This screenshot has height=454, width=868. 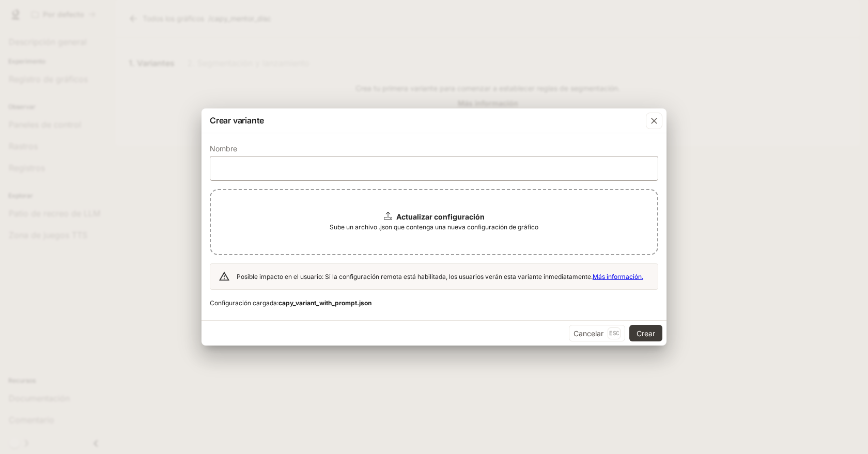 I want to click on button: Crear, so click(x=646, y=333).